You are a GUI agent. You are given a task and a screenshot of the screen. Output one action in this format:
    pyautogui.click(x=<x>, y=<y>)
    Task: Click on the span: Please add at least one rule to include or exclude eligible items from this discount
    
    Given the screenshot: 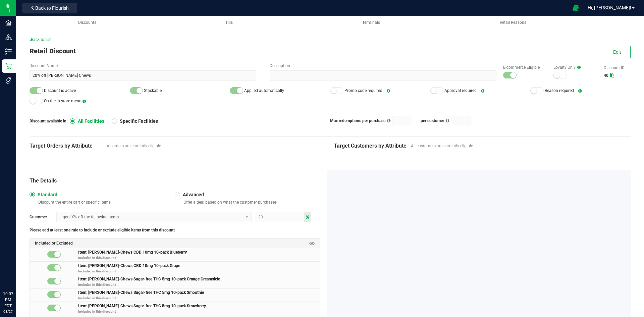 What is the action you would take?
    pyautogui.click(x=102, y=230)
    